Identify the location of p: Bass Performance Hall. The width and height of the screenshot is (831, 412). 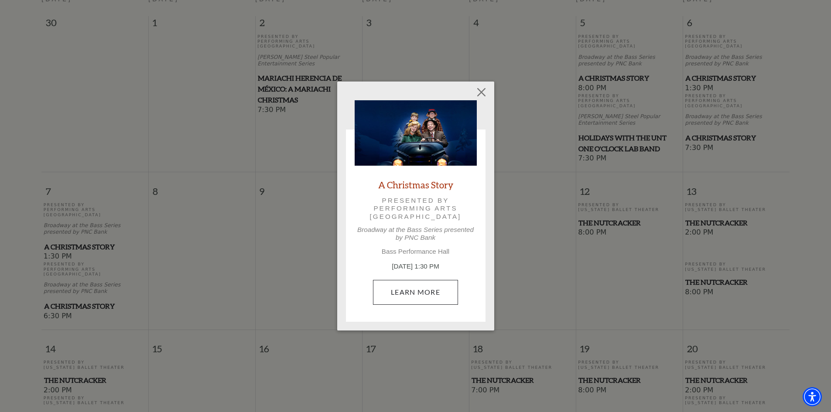
(416, 252).